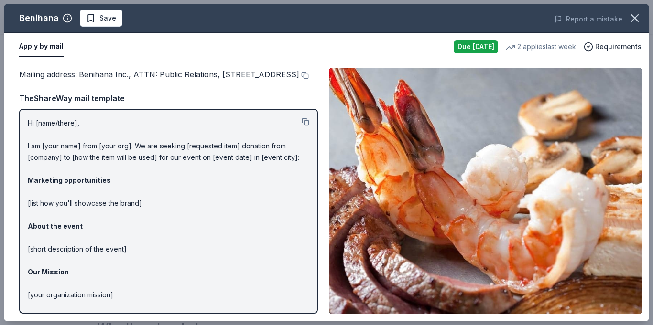 The image size is (653, 325). Describe the element at coordinates (612, 47) in the screenshot. I see `button: Requirements` at that location.